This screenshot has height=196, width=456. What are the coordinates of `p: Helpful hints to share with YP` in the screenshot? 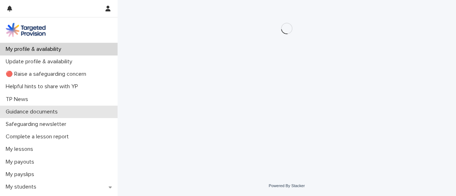 It's located at (43, 87).